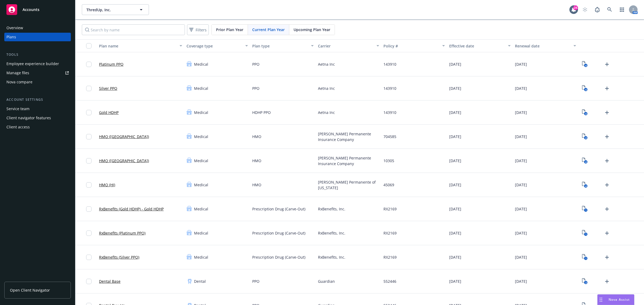  What do you see at coordinates (201, 30) in the screenshot?
I see `span: Filters` at bounding box center [201, 30].